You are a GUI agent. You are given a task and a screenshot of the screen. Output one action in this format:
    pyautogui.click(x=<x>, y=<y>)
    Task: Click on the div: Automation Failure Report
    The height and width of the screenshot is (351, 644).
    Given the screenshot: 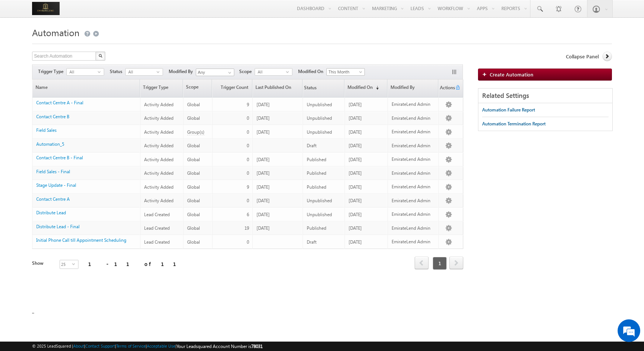 What is the action you would take?
    pyautogui.click(x=509, y=110)
    